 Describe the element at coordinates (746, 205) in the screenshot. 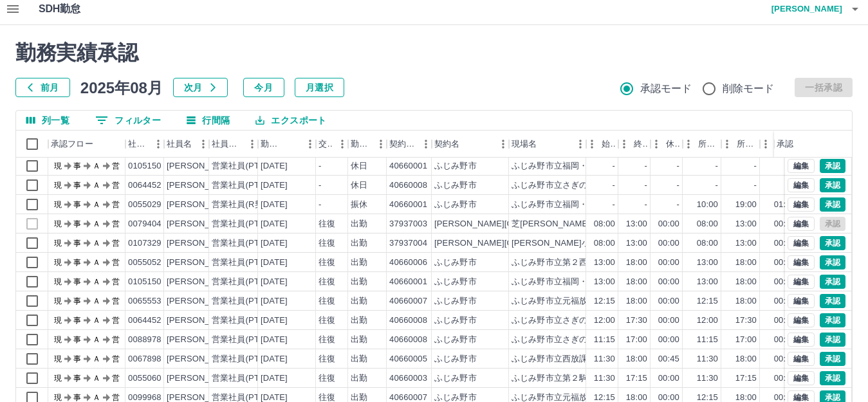

I see `div: 19:00` at that location.